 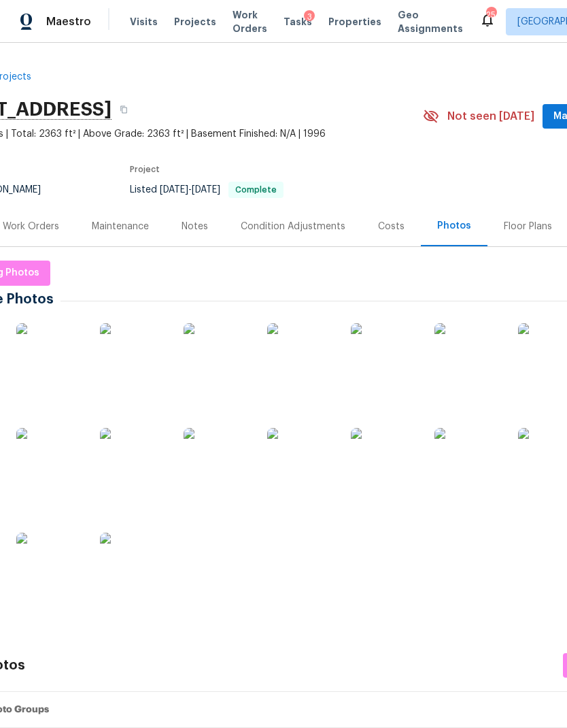 What do you see at coordinates (431, 21) in the screenshot?
I see `span: Geo Assignments` at bounding box center [431, 21].